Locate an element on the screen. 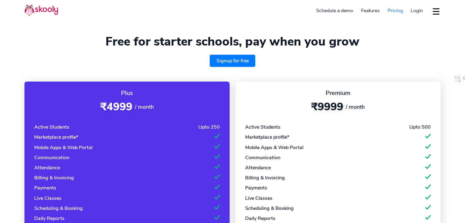 This screenshot has height=223, width=465. button: dropdown menu is located at coordinates (436, 11).